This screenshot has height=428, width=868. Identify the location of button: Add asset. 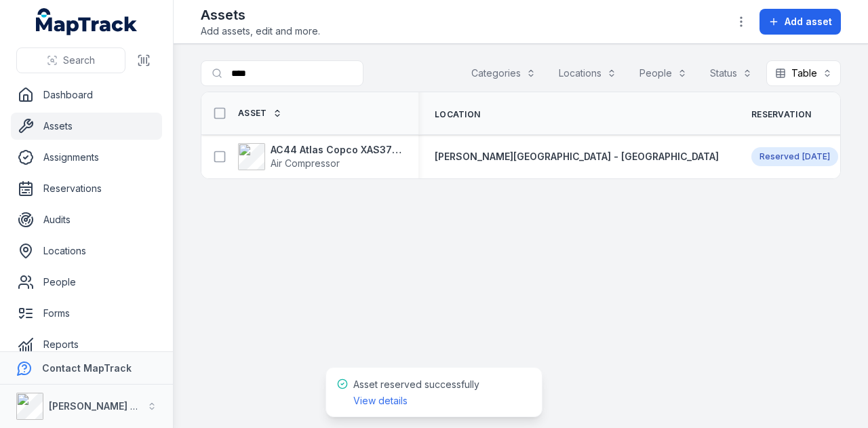
(800, 22).